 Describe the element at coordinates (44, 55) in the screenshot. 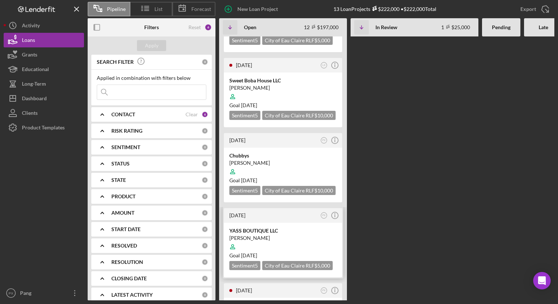

I see `a: Grants` at that location.